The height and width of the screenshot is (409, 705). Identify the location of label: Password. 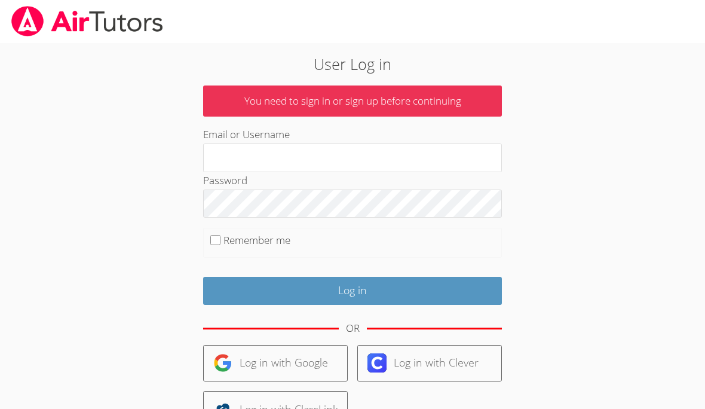
(225, 180).